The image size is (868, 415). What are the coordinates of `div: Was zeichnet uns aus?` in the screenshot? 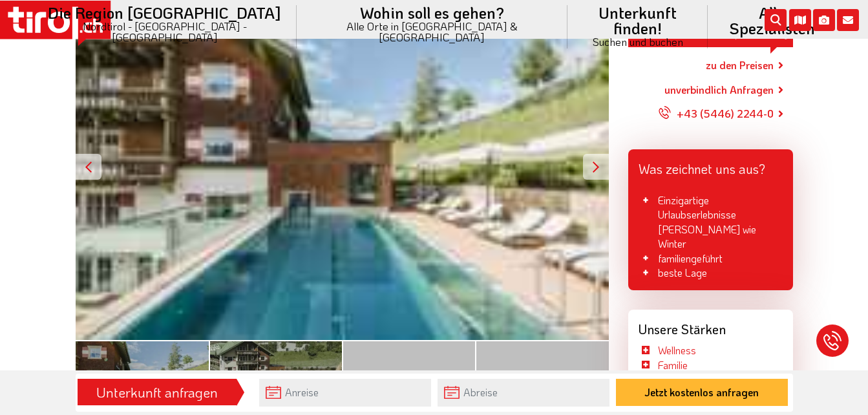 It's located at (710, 167).